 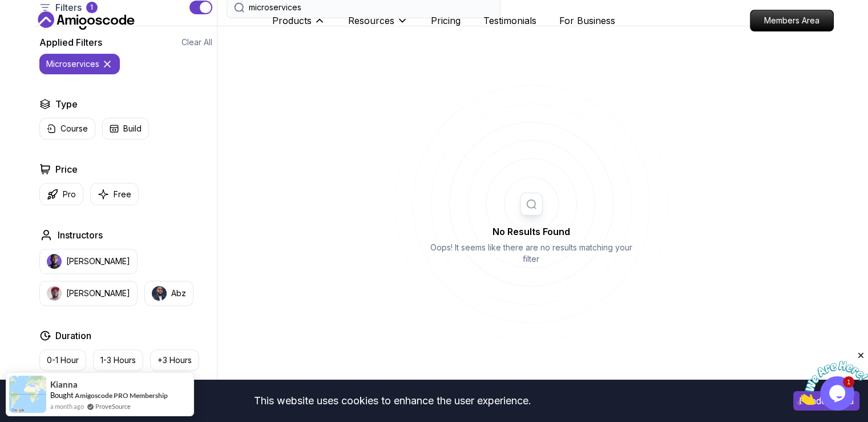 I want to click on p: Products, so click(x=292, y=21).